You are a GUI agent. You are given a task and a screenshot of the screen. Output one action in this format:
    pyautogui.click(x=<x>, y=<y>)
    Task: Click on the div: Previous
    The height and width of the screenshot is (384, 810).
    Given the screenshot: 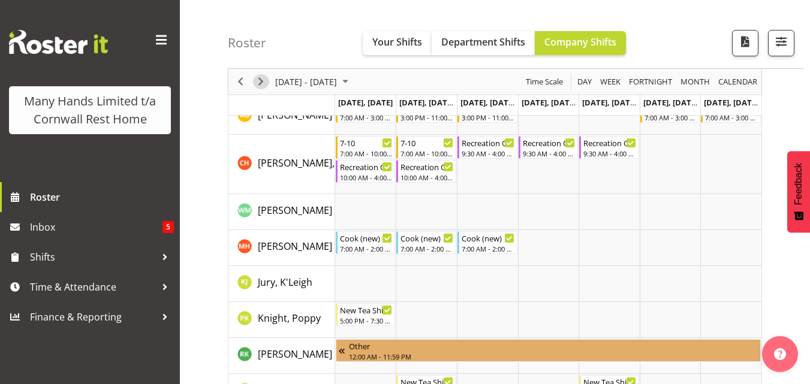 What is the action you would take?
    pyautogui.click(x=240, y=81)
    